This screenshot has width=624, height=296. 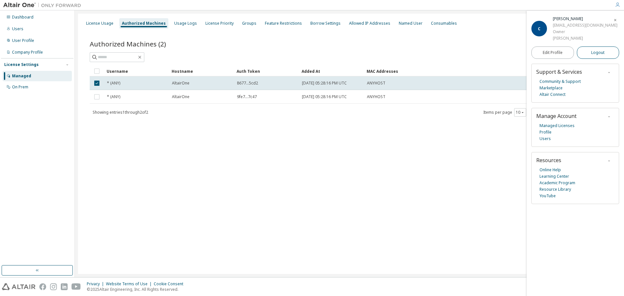 What do you see at coordinates (552, 53) in the screenshot?
I see `span: Edit Profile` at bounding box center [552, 53].